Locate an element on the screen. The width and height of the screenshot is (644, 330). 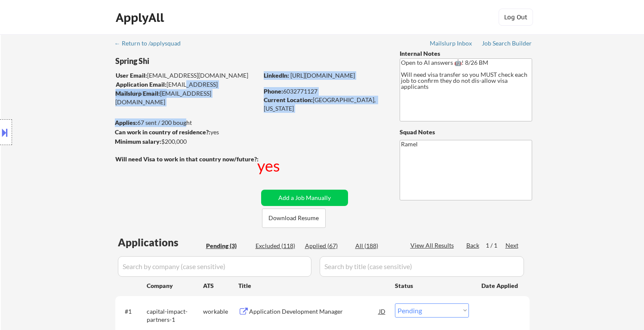
button: Log Out is located at coordinates (515, 17).